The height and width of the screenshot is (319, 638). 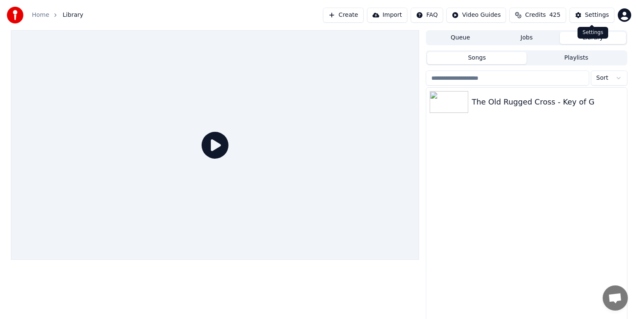 I want to click on span: Credits, so click(x=535, y=15).